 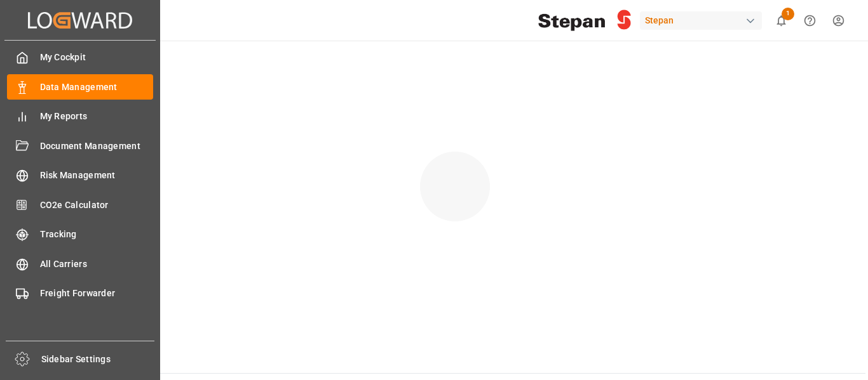 I want to click on img: Stepan_Company_logo.svg.png_1713531530.png, so click(x=585, y=20).